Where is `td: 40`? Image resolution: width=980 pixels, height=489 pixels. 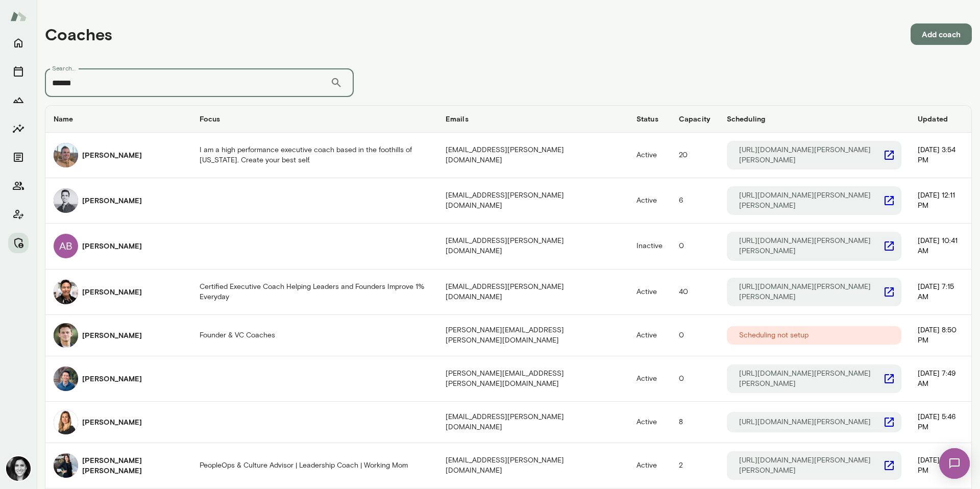
td: 40 is located at coordinates (695, 292).